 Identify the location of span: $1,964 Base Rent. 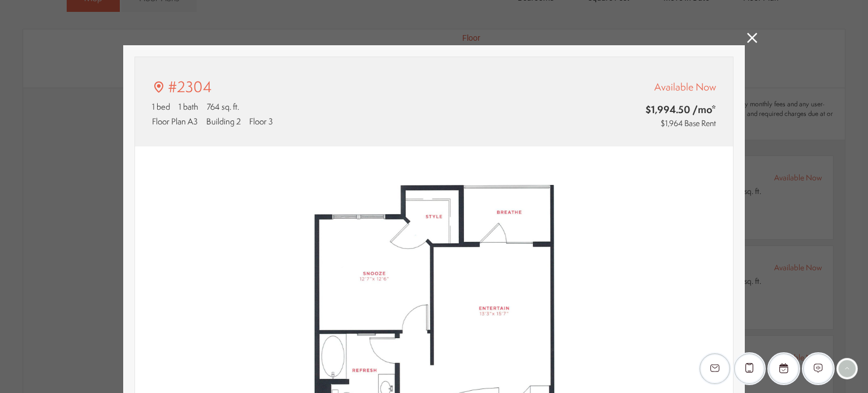
(689, 123).